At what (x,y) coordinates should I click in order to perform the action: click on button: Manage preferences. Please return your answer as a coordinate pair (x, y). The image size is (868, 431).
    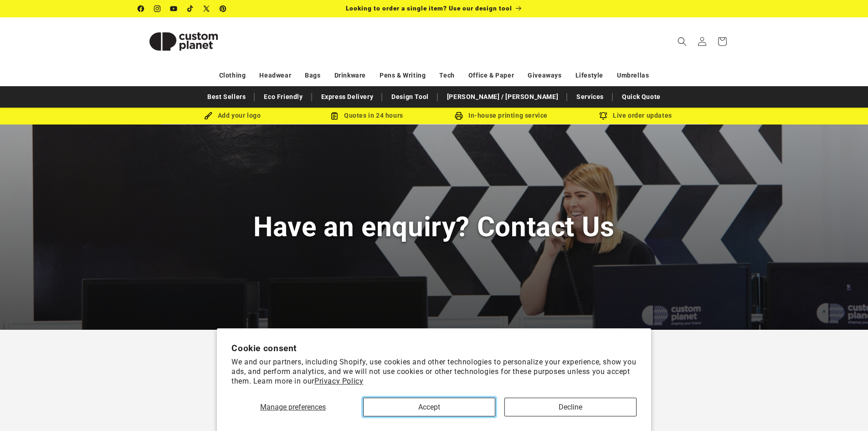
    Looking at the image, I should click on (292, 407).